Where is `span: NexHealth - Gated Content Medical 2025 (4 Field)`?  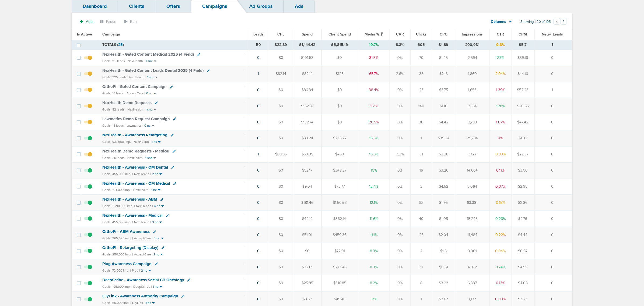 span: NexHealth - Gated Content Medical 2025 (4 Field) is located at coordinates (148, 54).